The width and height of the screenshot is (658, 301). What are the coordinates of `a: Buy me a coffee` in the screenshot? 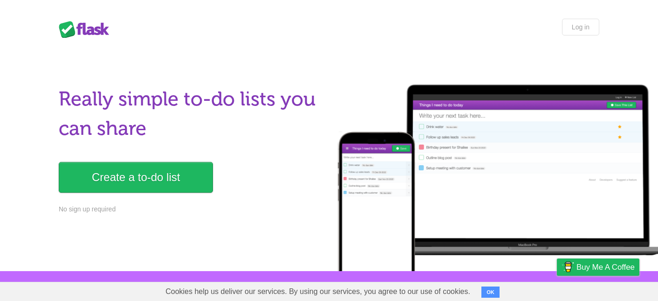 It's located at (598, 267).